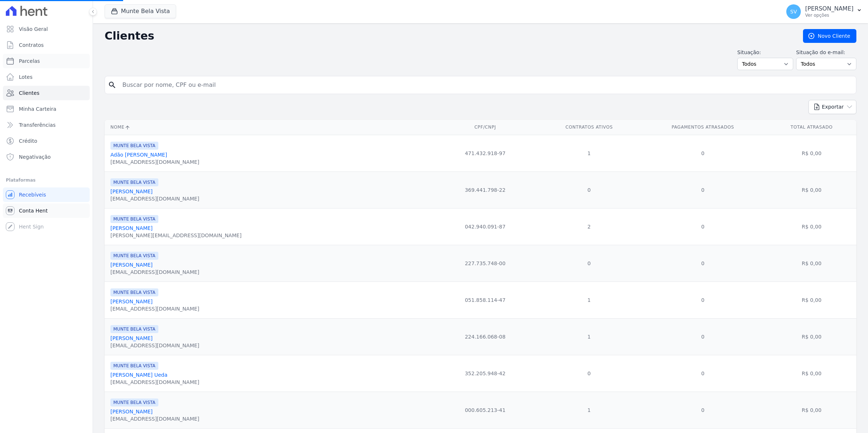  I want to click on a: Clientes, so click(46, 93).